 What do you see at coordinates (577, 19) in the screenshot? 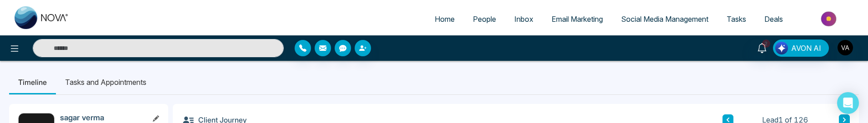
I see `a: Email Marketing` at bounding box center [577, 19].